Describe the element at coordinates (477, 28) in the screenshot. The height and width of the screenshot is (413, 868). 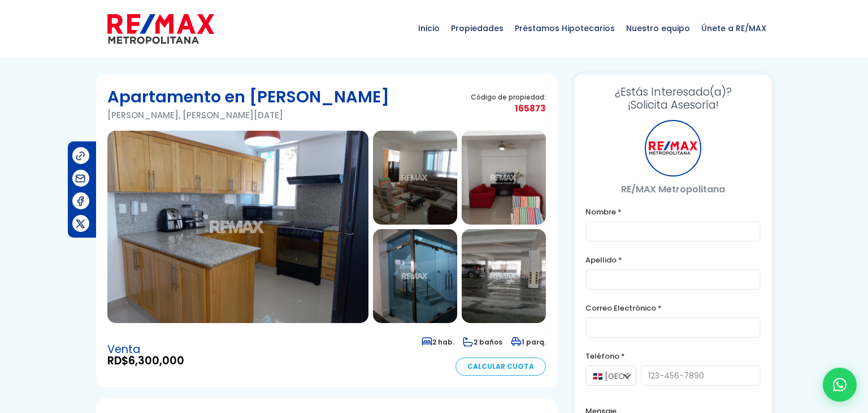
I see `span: Propiedades` at that location.